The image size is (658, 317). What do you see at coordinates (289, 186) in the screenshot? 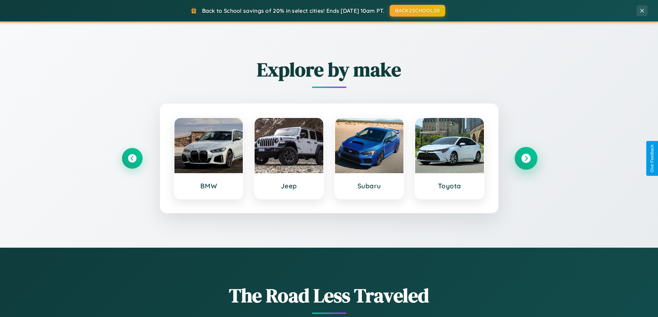
I see `h3: Jeep` at bounding box center [289, 186].